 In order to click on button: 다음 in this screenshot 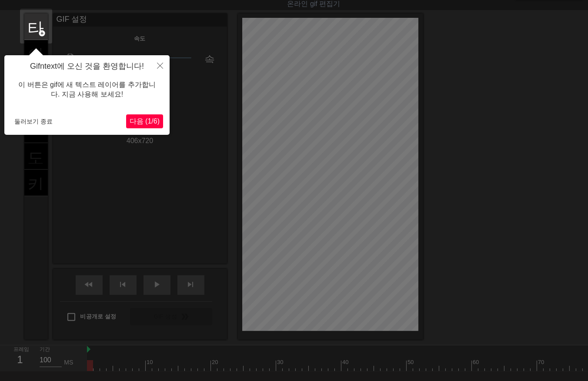, I will do `click(144, 122)`.